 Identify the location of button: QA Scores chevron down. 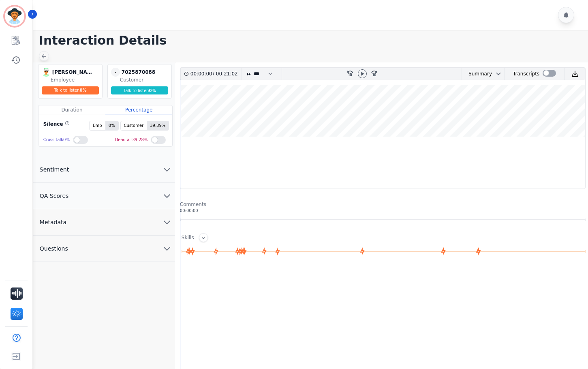
(104, 196).